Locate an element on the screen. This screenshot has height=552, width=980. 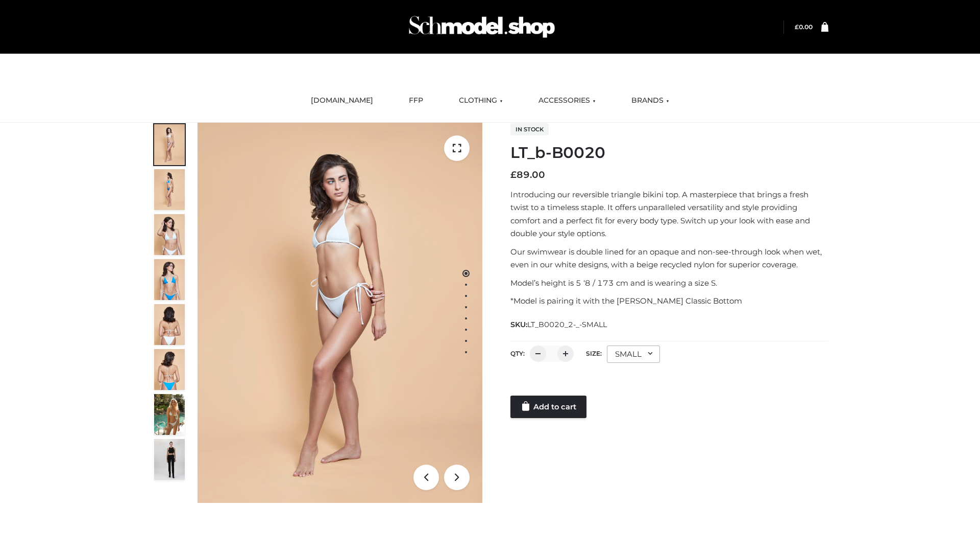
a: £0.00 is located at coordinates (803, 26).